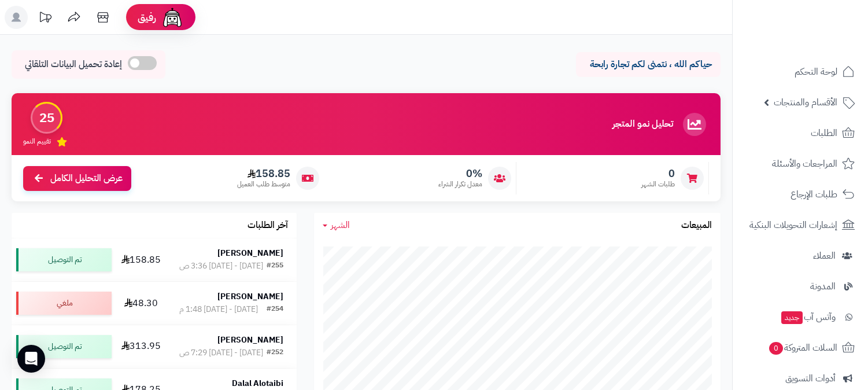 The width and height of the screenshot is (868, 390). I want to click on h3: آخر الطلبات, so click(268, 226).